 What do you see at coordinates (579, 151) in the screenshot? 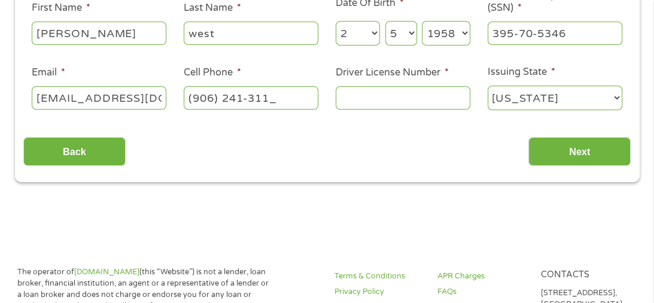
I see `input: Next` at bounding box center [579, 151].